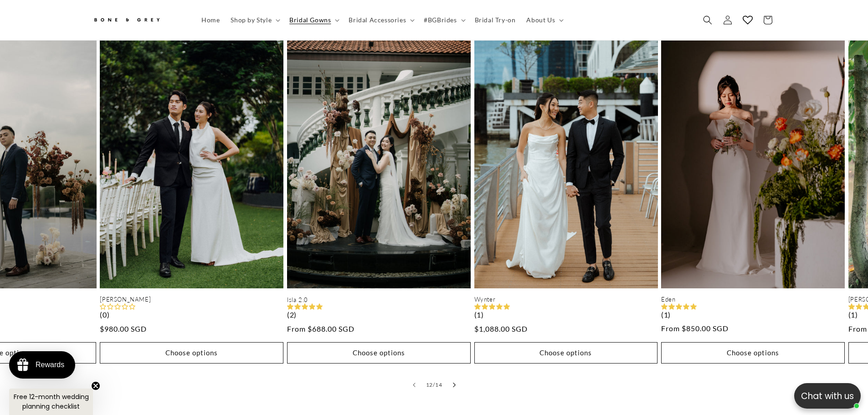 This screenshot has height=415, width=868. What do you see at coordinates (708, 20) in the screenshot?
I see `summary: Search` at bounding box center [708, 20].